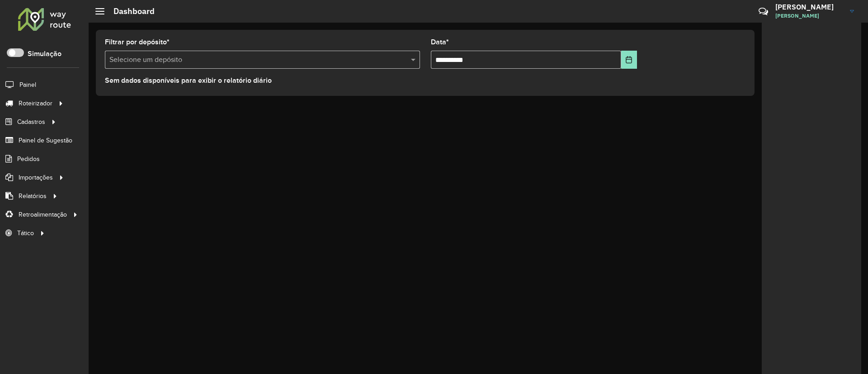 This screenshot has width=868, height=374. What do you see at coordinates (188, 81) in the screenshot?
I see `label: Sem dados disponíveis para exibir o relatório diário` at bounding box center [188, 81].